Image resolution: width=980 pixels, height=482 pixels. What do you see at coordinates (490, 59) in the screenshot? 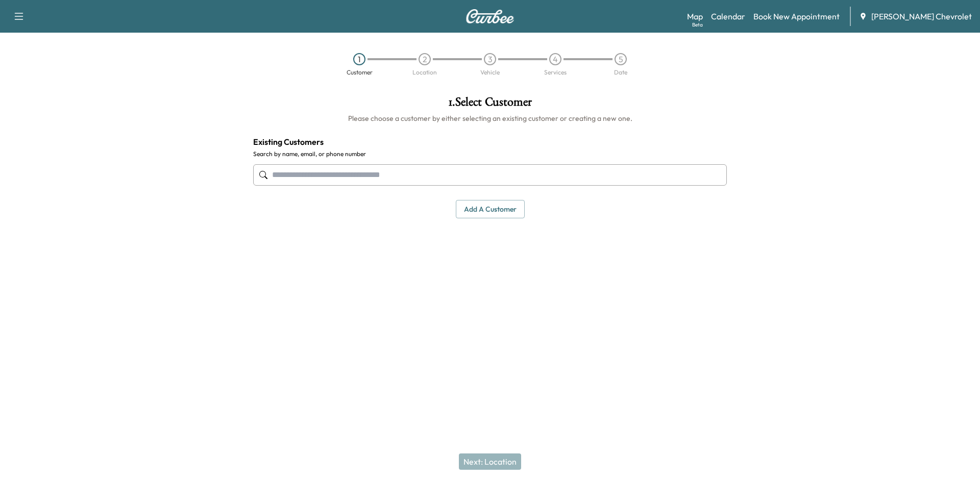
I see `div: 3` at bounding box center [490, 59].